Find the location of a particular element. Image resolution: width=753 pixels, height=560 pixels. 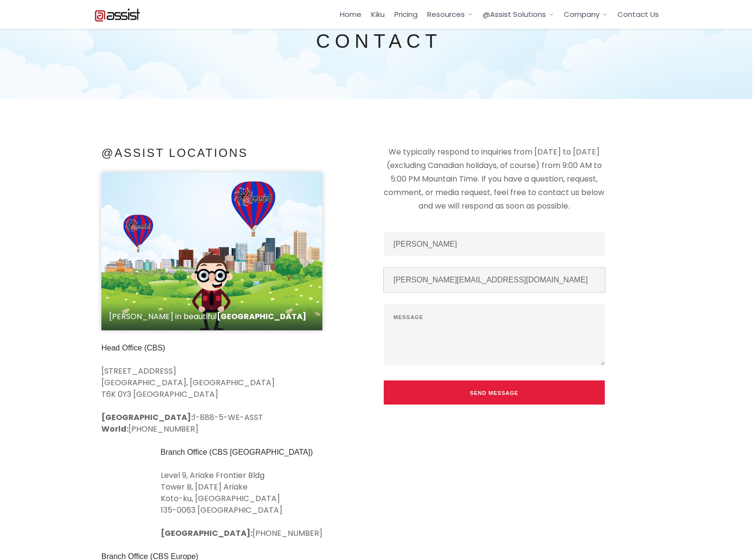

a: Home is located at coordinates (350, 15).